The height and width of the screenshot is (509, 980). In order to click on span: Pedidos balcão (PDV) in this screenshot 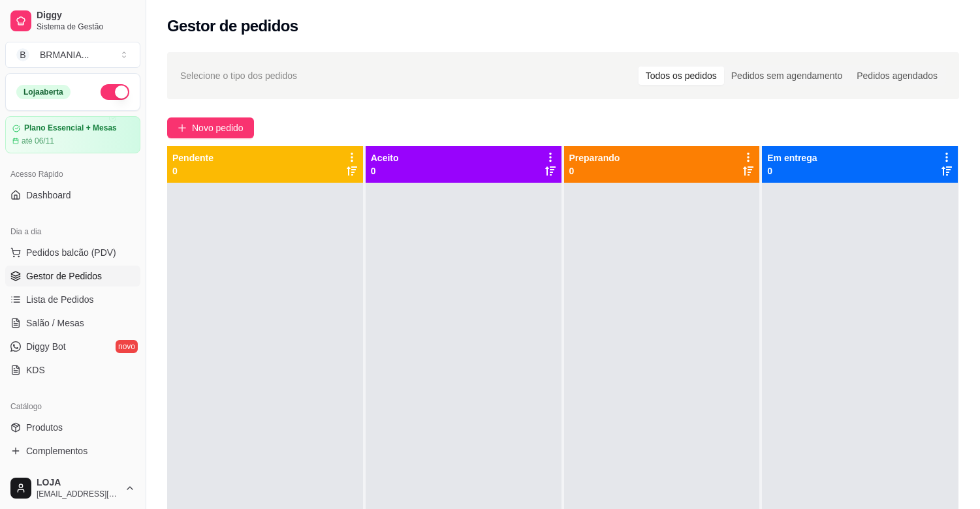, I will do `click(71, 253)`.